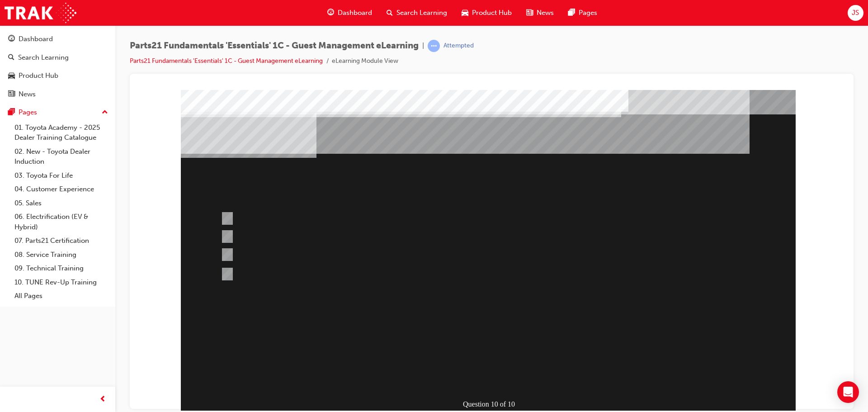  What do you see at coordinates (57, 94) in the screenshot?
I see `a: News` at bounding box center [57, 94].